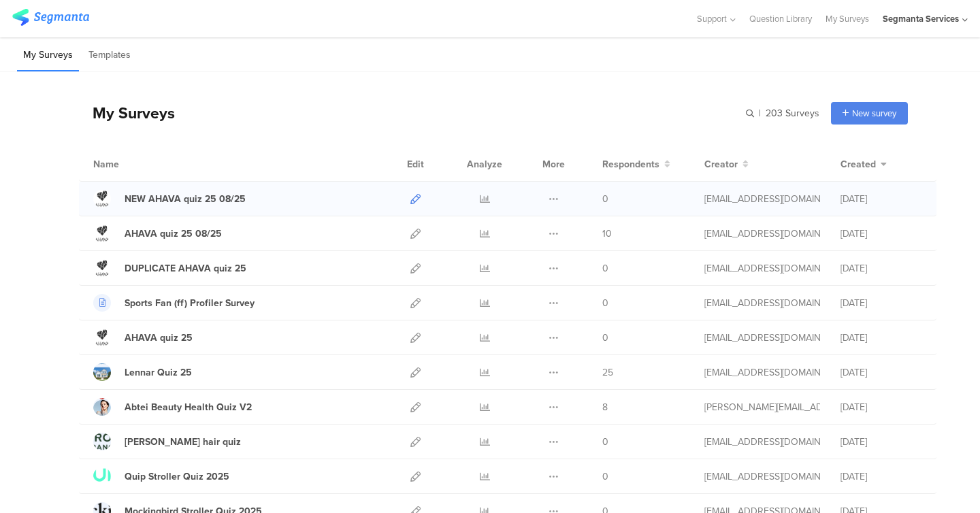 The image size is (980, 513). What do you see at coordinates (47, 55) in the screenshot?
I see `li: My Surveys` at bounding box center [47, 55].